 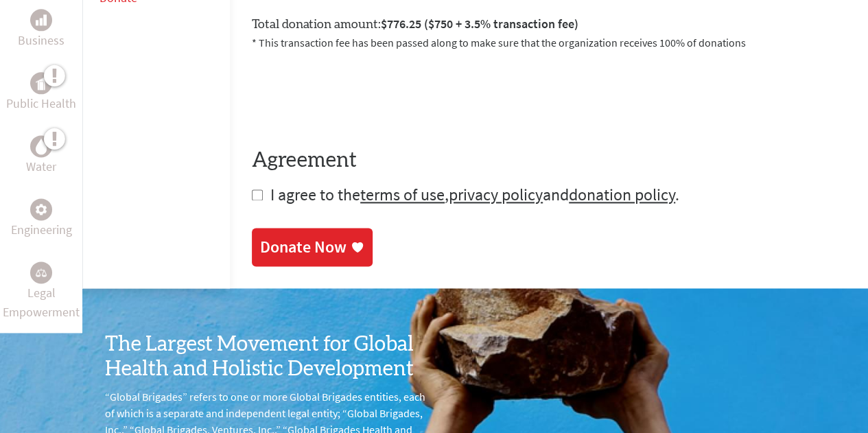 I want to click on a: Donate Now, so click(x=312, y=247).